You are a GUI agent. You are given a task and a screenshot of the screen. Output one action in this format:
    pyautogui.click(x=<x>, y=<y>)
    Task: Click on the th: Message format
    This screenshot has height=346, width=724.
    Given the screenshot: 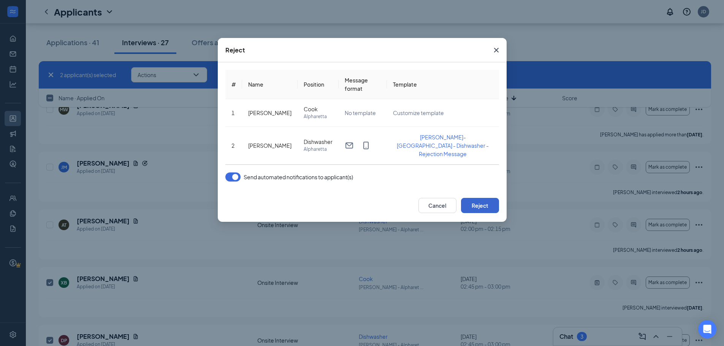 What is the action you would take?
    pyautogui.click(x=363, y=84)
    